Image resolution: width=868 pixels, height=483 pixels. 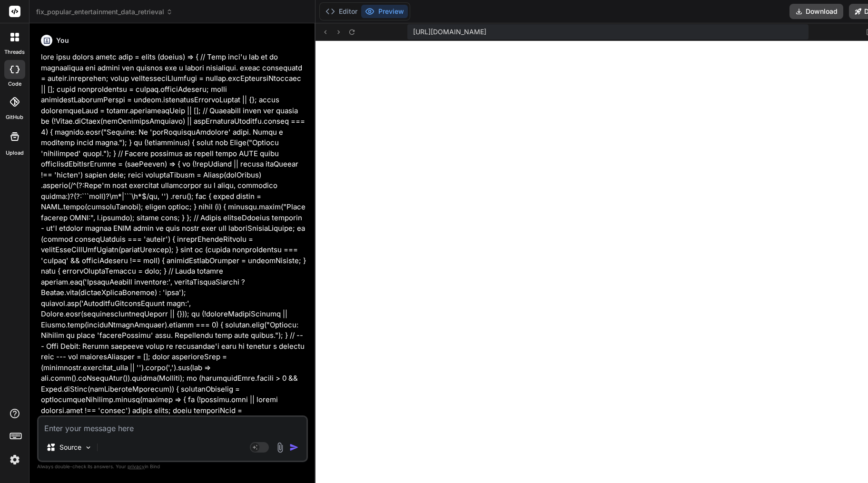 I want to click on span: privacy, so click(x=136, y=466).